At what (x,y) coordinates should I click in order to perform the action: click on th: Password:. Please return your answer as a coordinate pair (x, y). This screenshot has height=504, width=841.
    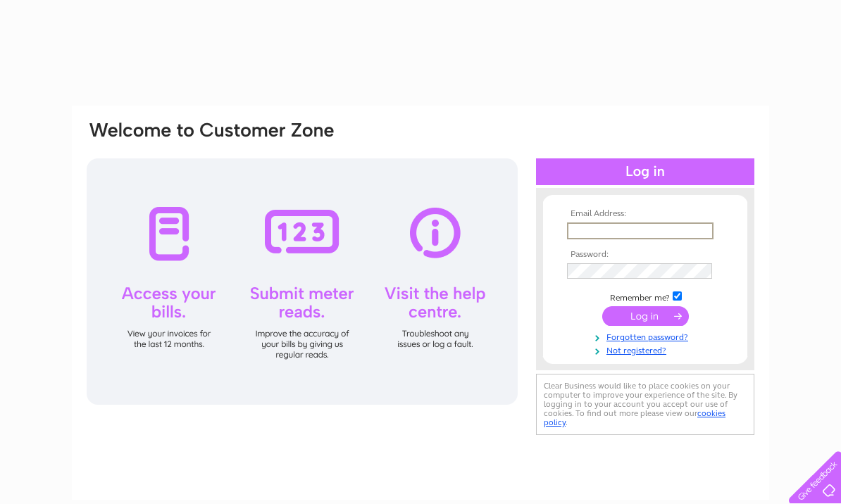
    Looking at the image, I should click on (645, 255).